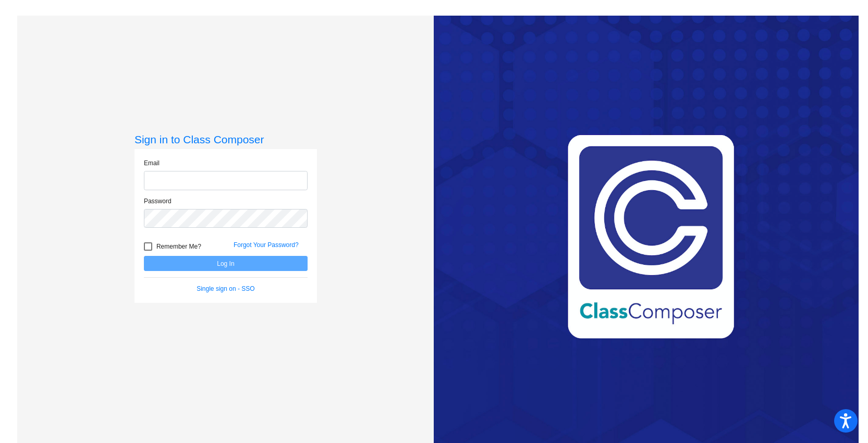  I want to click on span: Remember Me?, so click(179, 247).